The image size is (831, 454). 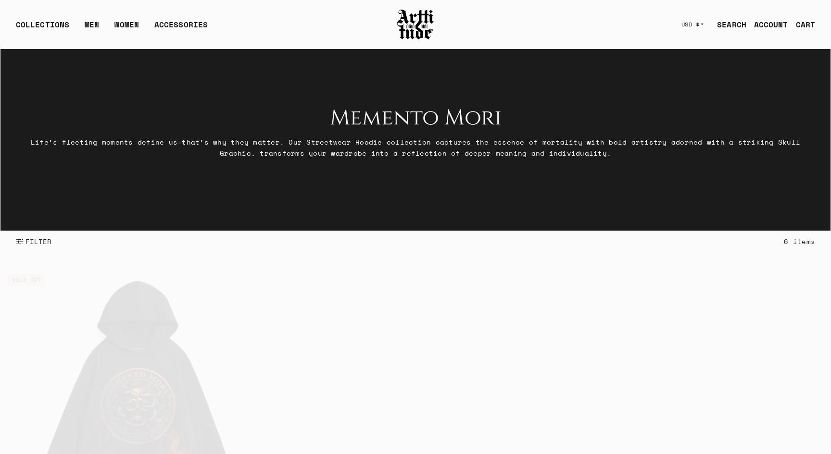 I want to click on span: FILTER, so click(x=37, y=242).